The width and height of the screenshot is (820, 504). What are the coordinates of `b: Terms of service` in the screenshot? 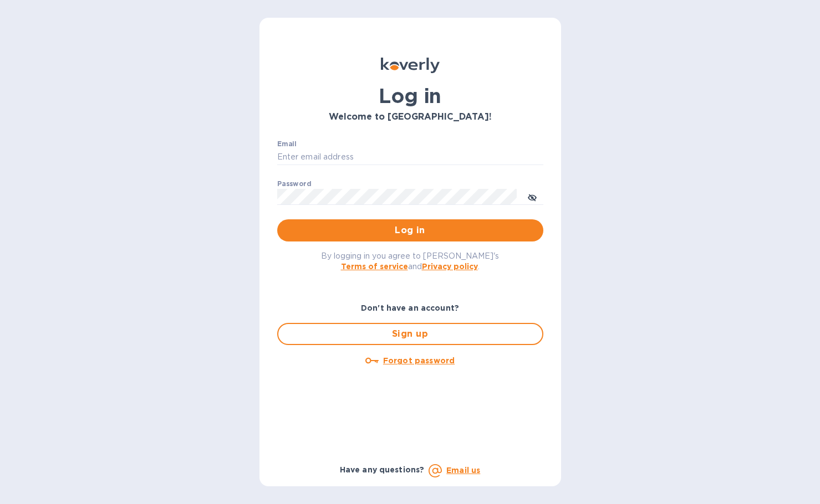 It's located at (374, 267).